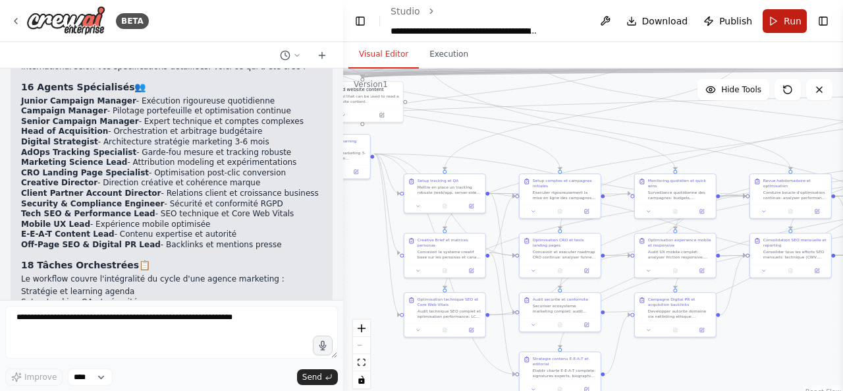  What do you see at coordinates (171, 235) in the screenshot?
I see `li: - Contenu expertise et autorité` at bounding box center [171, 235].